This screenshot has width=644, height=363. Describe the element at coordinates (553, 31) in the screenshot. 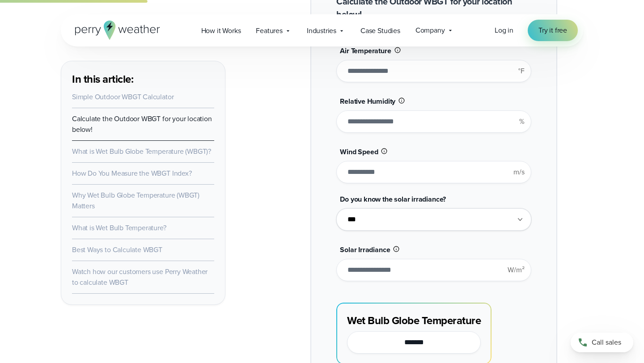

I see `a: Try it free` at that location.